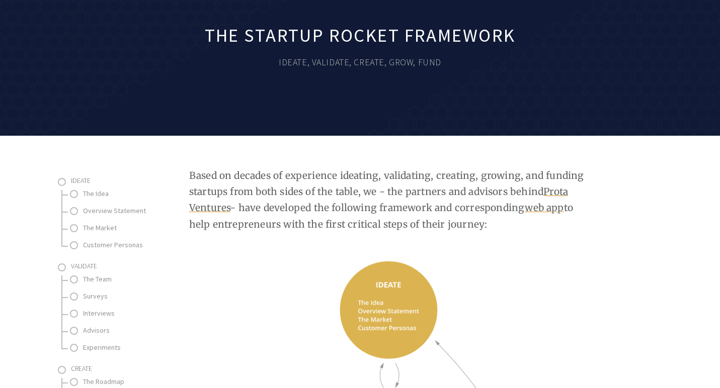 Image resolution: width=720 pixels, height=388 pixels. I want to click on a: Advisors, so click(133, 331).